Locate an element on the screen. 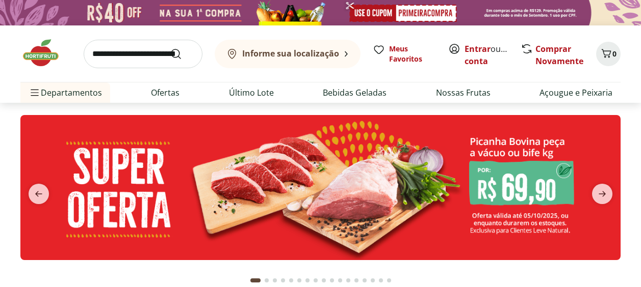  button: next is located at coordinates (602, 194).